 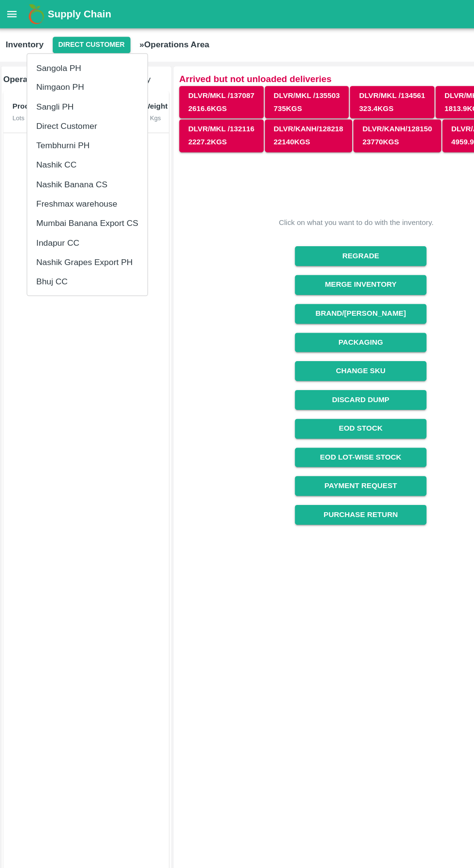 I want to click on li: Nashik CC, so click(x=78, y=140).